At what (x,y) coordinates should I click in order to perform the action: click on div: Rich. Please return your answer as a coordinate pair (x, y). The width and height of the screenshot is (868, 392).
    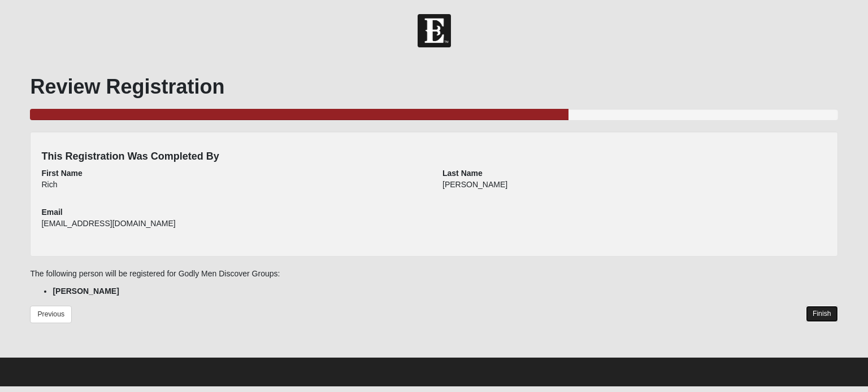
    Looking at the image, I should click on (233, 189).